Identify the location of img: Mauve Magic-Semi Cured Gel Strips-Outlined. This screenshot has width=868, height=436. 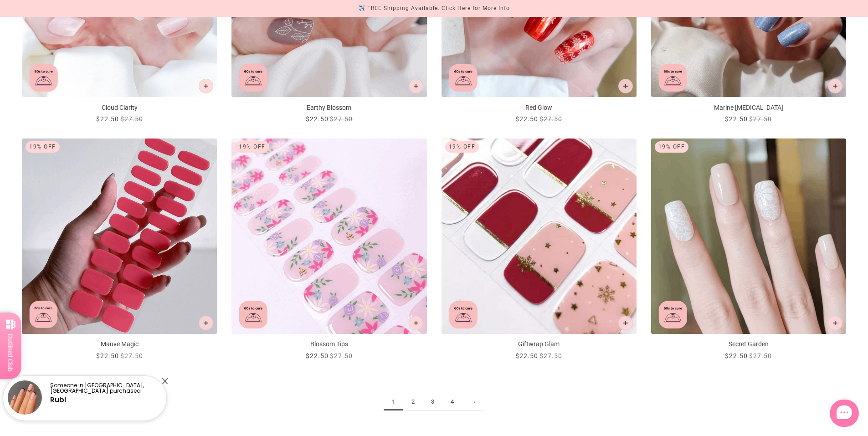
(119, 236).